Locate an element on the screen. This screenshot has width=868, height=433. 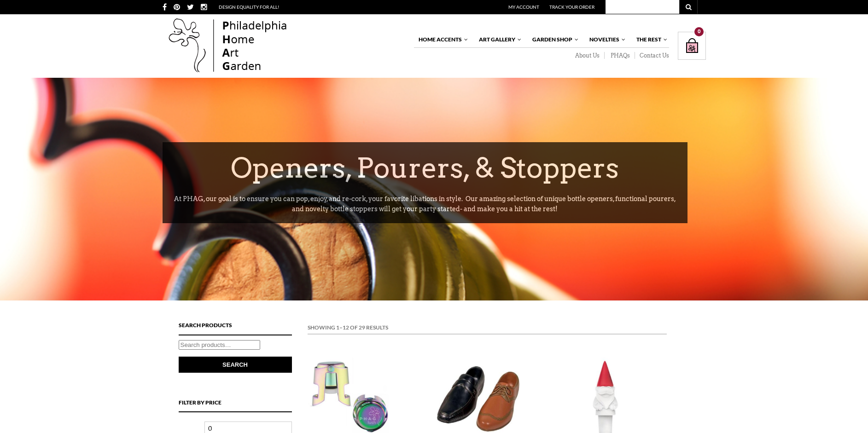
div: 0 is located at coordinates (699, 31).